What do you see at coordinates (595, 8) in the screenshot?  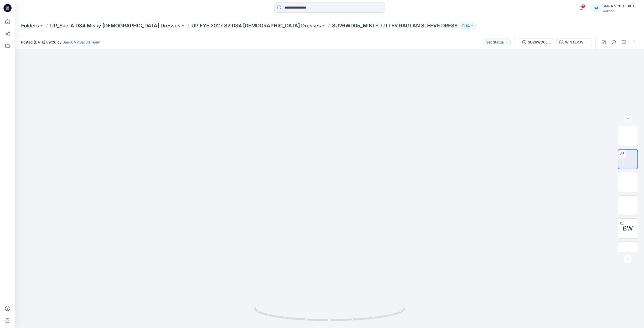 I see `div: SA` at bounding box center [595, 8].